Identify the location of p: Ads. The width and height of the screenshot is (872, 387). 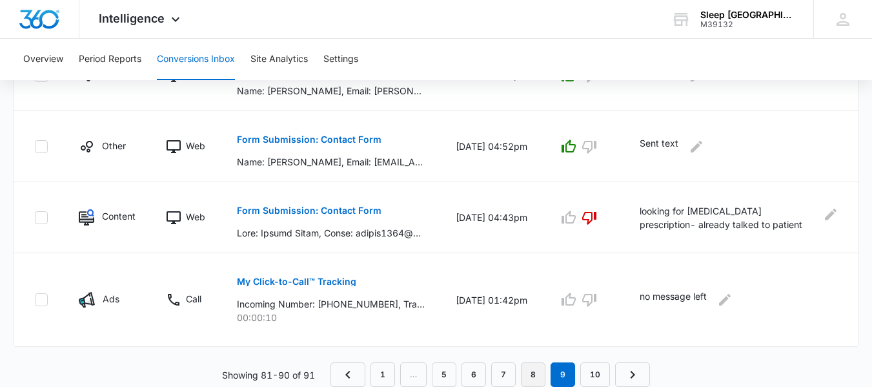
(111, 298).